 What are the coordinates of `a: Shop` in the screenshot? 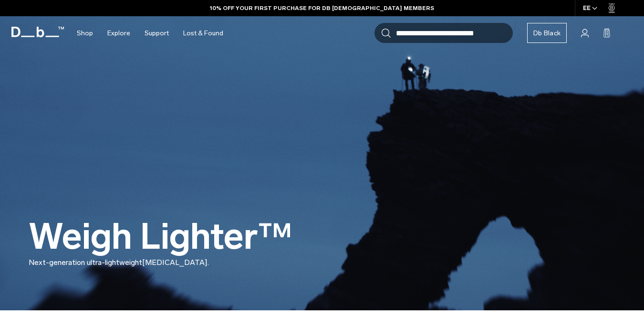 It's located at (85, 33).